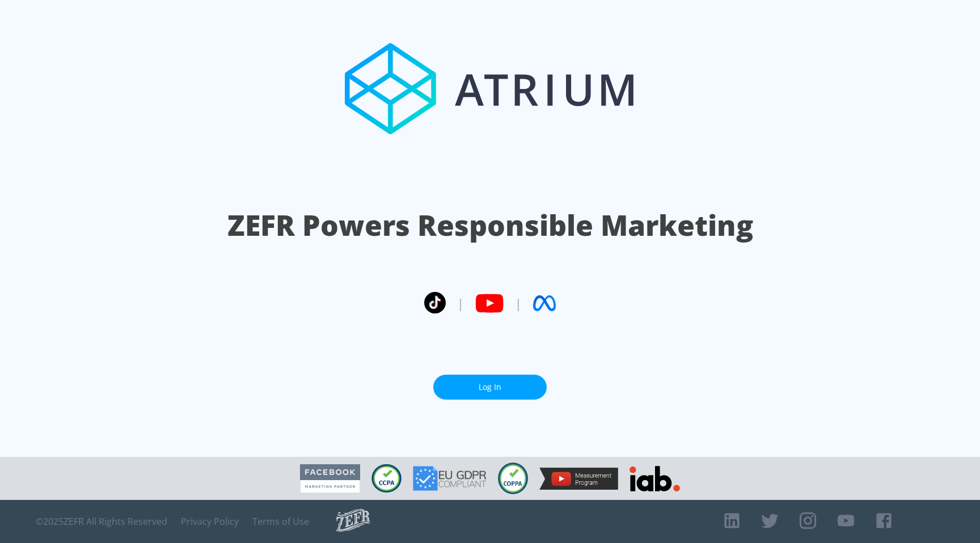 The image size is (980, 543). I want to click on img: IAB, so click(654, 478).